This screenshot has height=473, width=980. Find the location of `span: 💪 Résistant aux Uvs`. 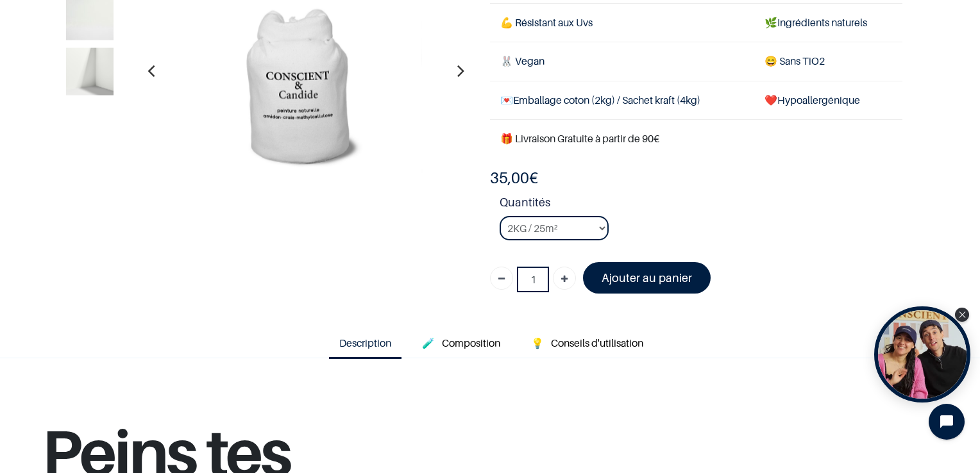

span: 💪 Résistant aux Uvs is located at coordinates (546, 22).